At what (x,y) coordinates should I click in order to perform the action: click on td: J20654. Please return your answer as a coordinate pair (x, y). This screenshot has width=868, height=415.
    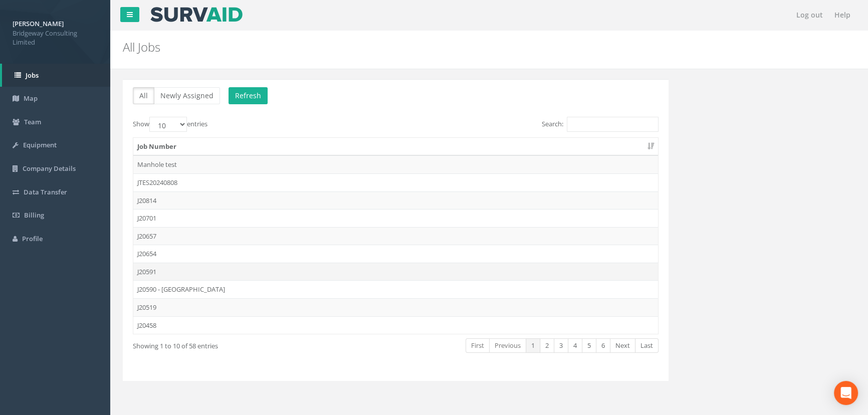
    Looking at the image, I should click on (395, 254).